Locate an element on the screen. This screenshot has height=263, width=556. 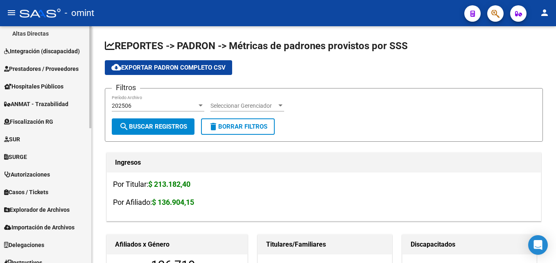
mat-icon: menu is located at coordinates (11, 13).